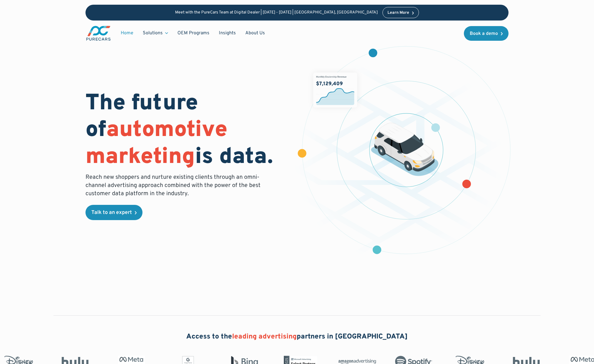  Describe the element at coordinates (484, 34) in the screenshot. I see `div: Book a demo` at that location.